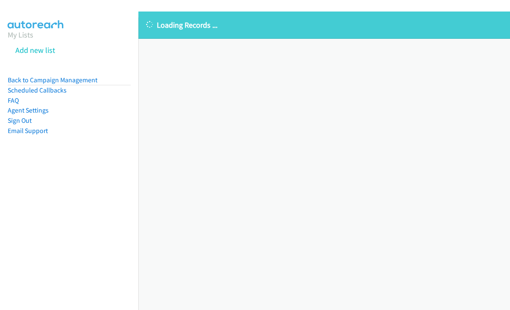  What do you see at coordinates (37, 90) in the screenshot?
I see `a: Scheduled Callbacks` at bounding box center [37, 90].